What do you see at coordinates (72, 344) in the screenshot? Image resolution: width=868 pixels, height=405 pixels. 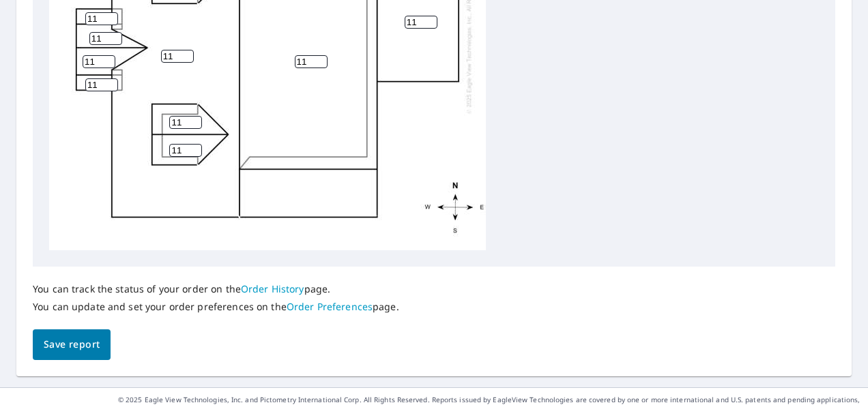 I see `span: Save report` at bounding box center [72, 344].